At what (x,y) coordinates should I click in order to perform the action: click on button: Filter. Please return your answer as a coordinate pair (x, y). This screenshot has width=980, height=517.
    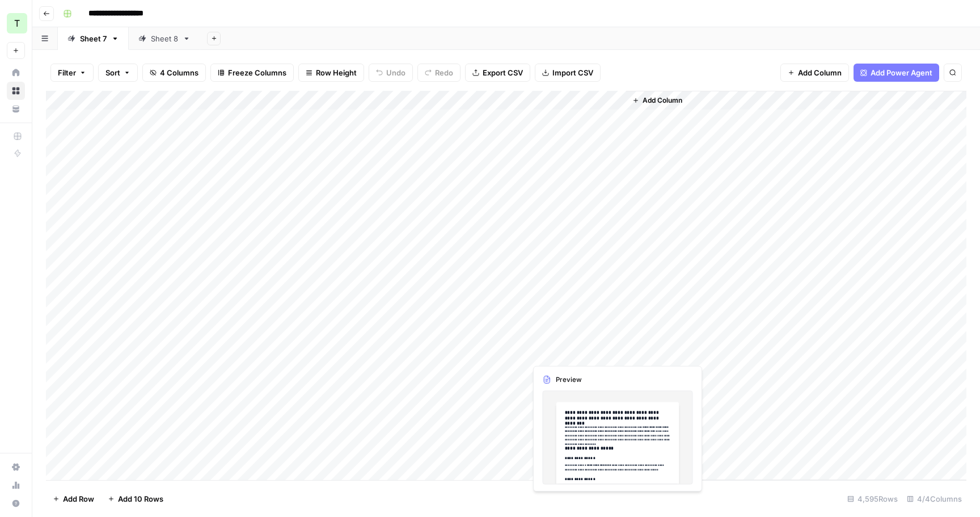
    Looking at the image, I should click on (72, 73).